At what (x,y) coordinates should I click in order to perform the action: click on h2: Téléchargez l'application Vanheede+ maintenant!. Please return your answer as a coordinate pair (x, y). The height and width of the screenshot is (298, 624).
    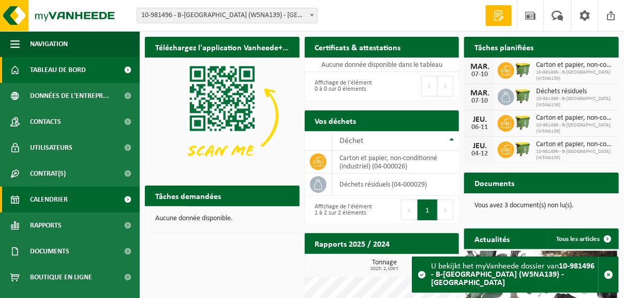
    Looking at the image, I should click on (222, 47).